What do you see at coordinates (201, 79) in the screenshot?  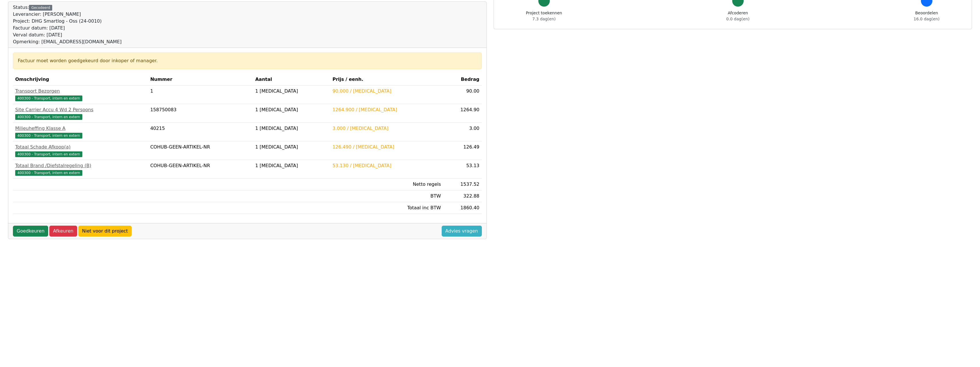 I see `th: Nummer` at bounding box center [201, 79].